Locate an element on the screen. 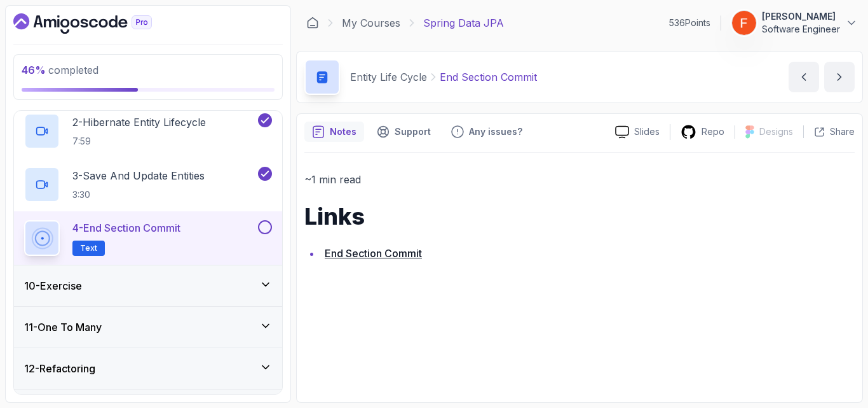 The image size is (868, 408). p: Notes is located at coordinates (343, 132).